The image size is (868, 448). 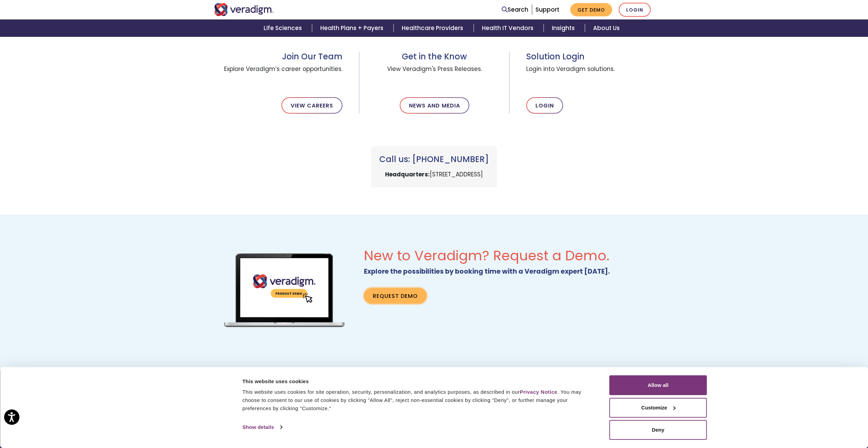 What do you see at coordinates (547, 10) in the screenshot?
I see `a: Support` at bounding box center [547, 10].